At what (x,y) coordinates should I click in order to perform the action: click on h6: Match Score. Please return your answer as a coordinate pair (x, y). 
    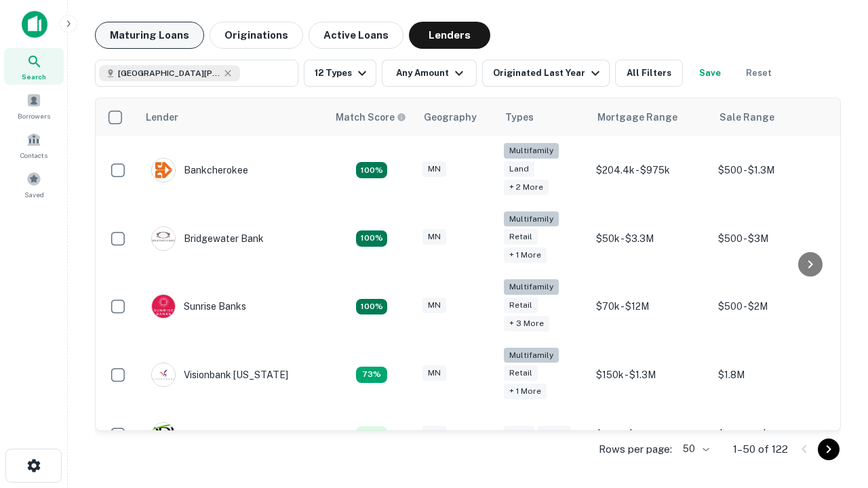
    Looking at the image, I should click on (370, 118).